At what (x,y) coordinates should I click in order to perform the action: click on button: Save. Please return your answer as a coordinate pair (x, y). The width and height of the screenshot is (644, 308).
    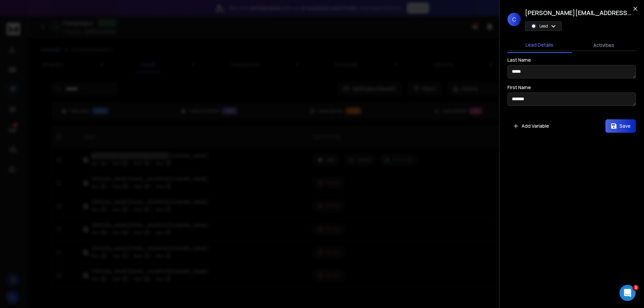
    Looking at the image, I should click on (620, 126).